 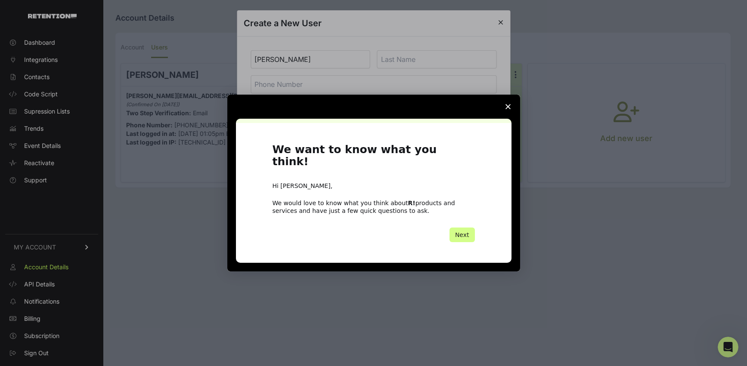 What do you see at coordinates (374, 207) in the screenshot?
I see `div: We would love to know what you think about products and services and have just a few quick questi...` at bounding box center [374, 207].